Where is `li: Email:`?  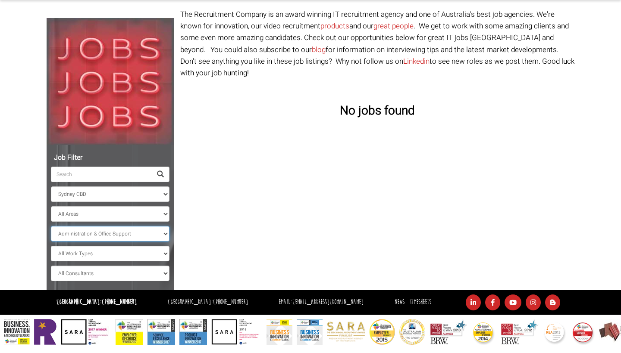
li: Email: is located at coordinates (321, 303).